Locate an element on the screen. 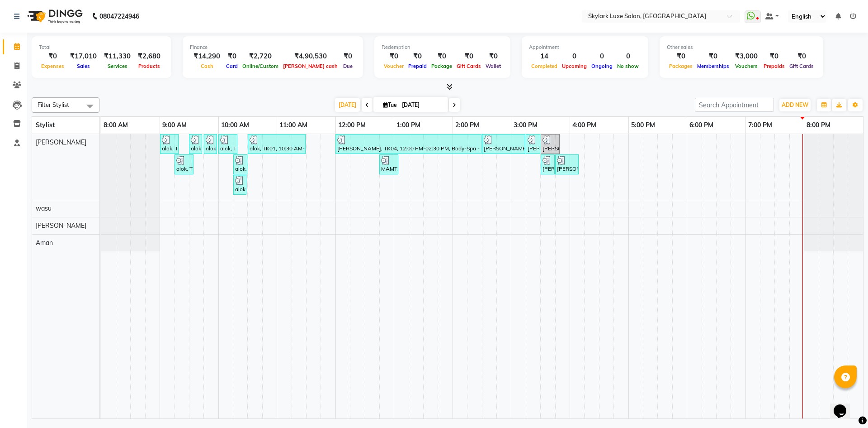 The image size is (868, 428). a: 6:00 PM is located at coordinates (701, 125).